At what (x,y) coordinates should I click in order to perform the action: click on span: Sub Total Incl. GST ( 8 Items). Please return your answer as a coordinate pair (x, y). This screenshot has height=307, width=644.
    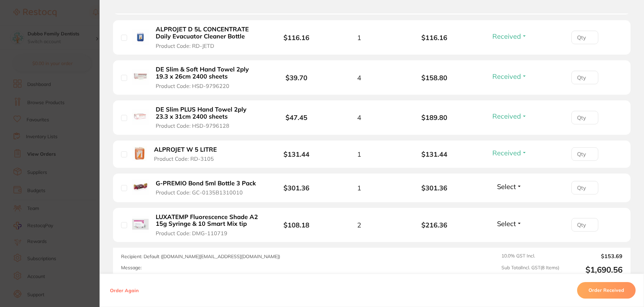
    Looking at the image, I should click on (530, 269).